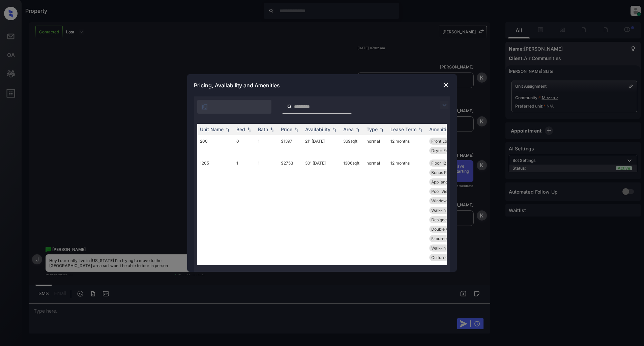  I want to click on div: Amenities, so click(440, 129).